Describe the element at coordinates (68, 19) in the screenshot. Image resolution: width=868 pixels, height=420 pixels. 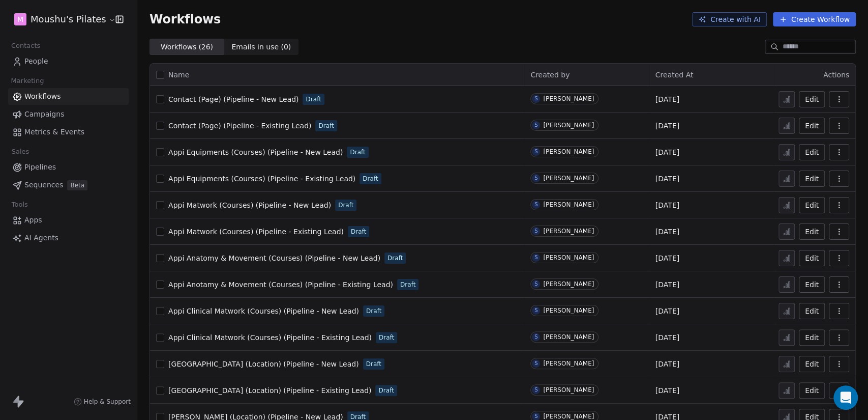
I see `span: Moushu's Pilates` at that location.